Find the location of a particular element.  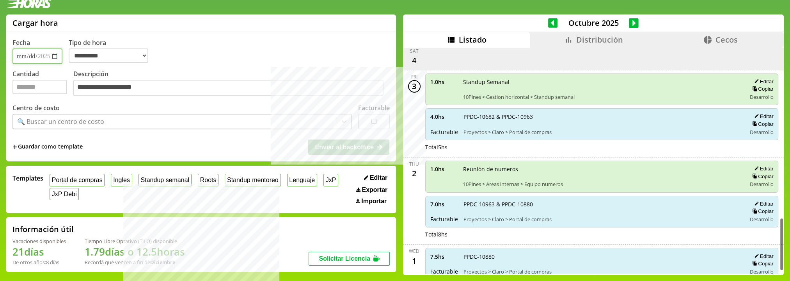

div: Sat is located at coordinates (414, 51).